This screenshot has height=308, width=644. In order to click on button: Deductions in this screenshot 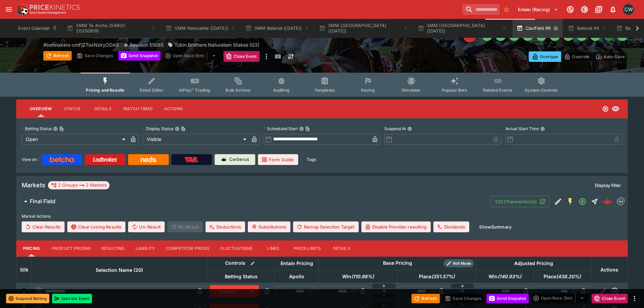, I will do `click(225, 227)`.